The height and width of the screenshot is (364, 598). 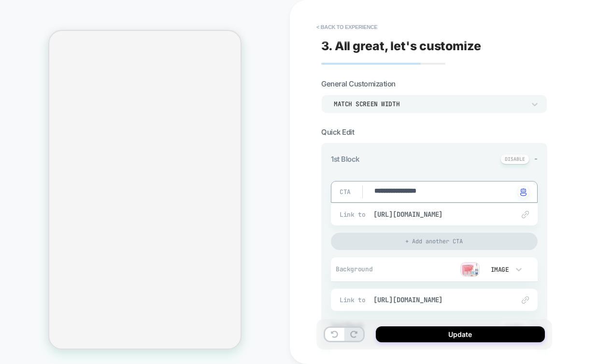 I want to click on span: Background, so click(x=359, y=269).